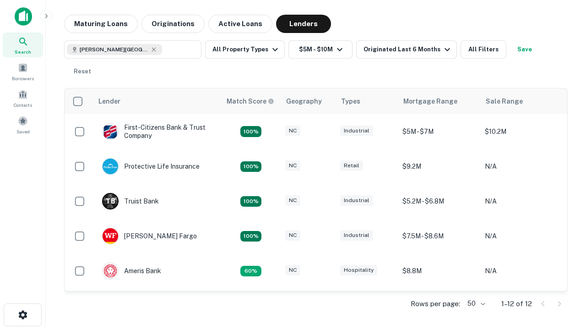 Image resolution: width=586 pixels, height=330 pixels. I want to click on img: capitalize-icon.png, so click(23, 16).